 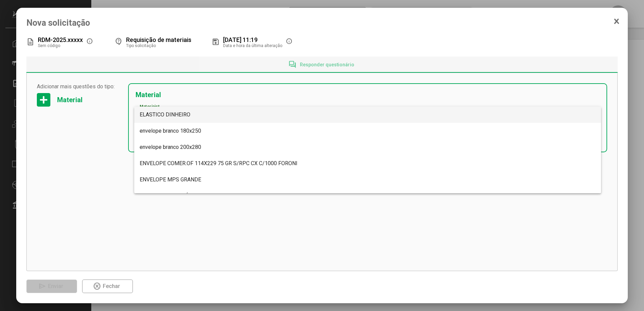 I want to click on span: envelope branco 200x280, so click(x=171, y=147).